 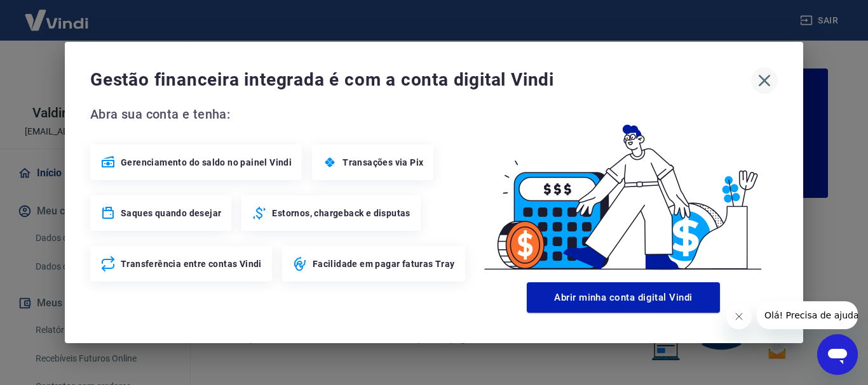 What do you see at coordinates (57, 14) in the screenshot?
I see `span: Olá! Precisa de ajuda?` at bounding box center [57, 14].